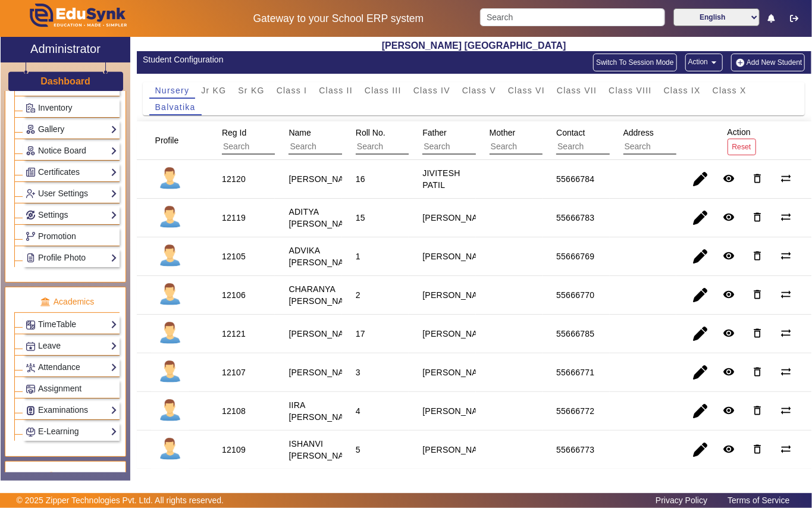  I want to click on h2: Administrator, so click(66, 49).